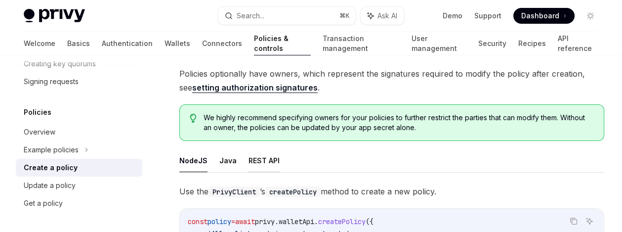  Describe the element at coordinates (286, 16) in the screenshot. I see `button: Search...⌘K` at that location.